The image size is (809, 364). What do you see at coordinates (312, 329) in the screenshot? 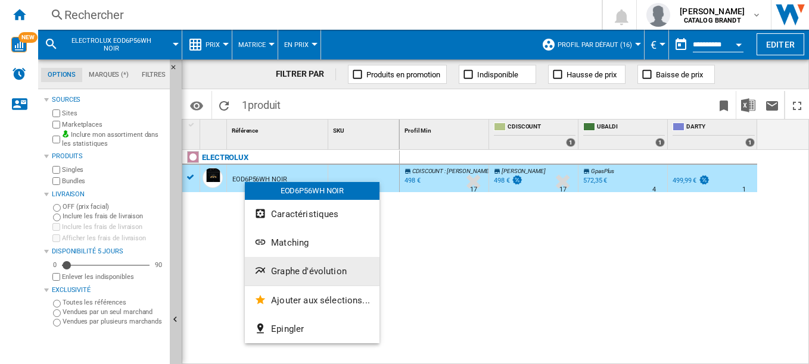
I see `button: Epingler...` at bounding box center [312, 329].